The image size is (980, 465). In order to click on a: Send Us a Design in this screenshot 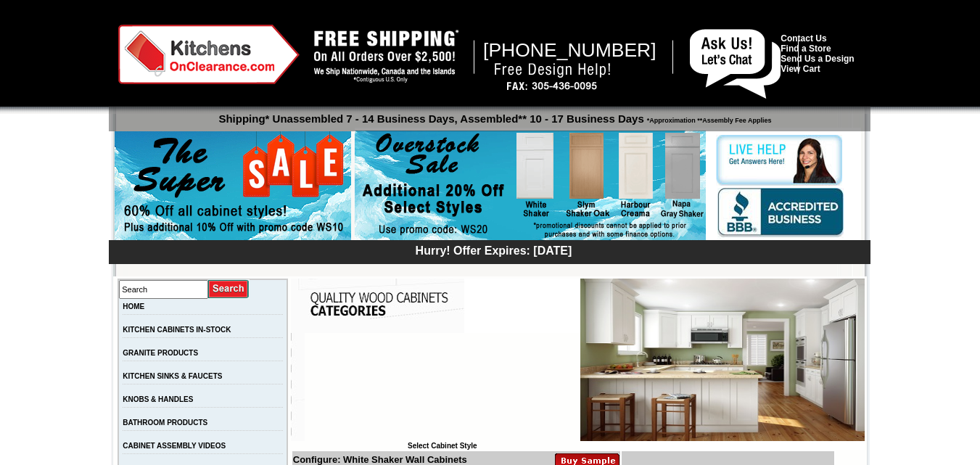, I will do `click(817, 59)`.